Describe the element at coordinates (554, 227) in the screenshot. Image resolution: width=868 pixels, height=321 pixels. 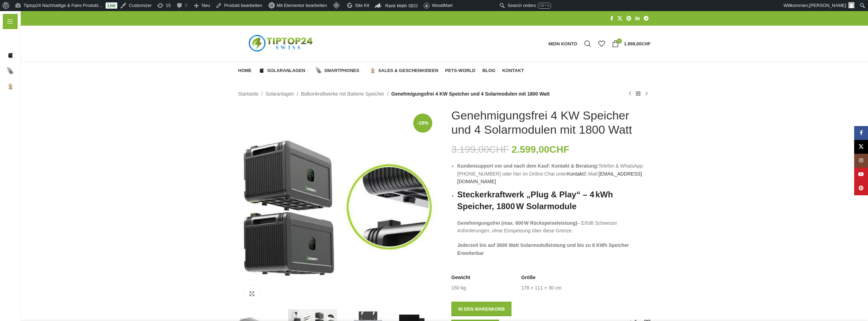
I see `p: – Erfüllt Schweizer Anforderungen, ohne Einspeisung über diese Grenze.` at that location.